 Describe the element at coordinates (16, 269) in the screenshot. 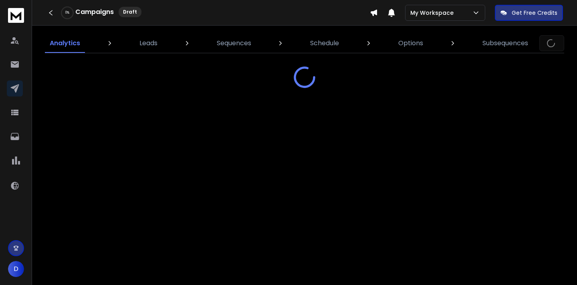

I see `button: D` at that location.